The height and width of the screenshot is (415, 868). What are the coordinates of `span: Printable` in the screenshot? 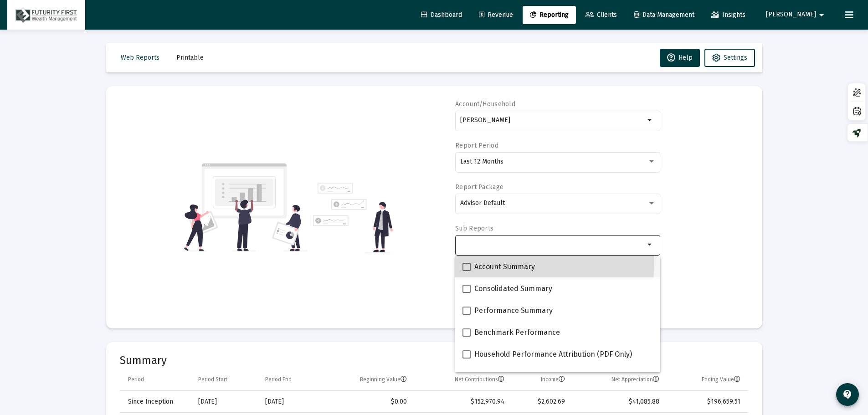 It's located at (190, 57).